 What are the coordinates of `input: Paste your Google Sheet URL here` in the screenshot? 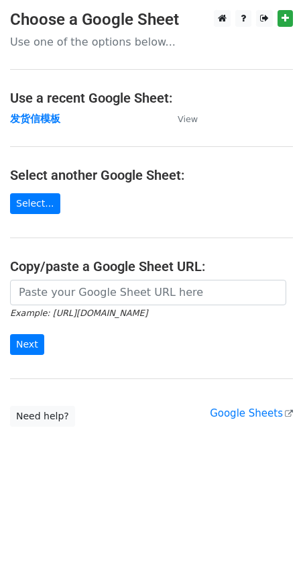 It's located at (148, 292).